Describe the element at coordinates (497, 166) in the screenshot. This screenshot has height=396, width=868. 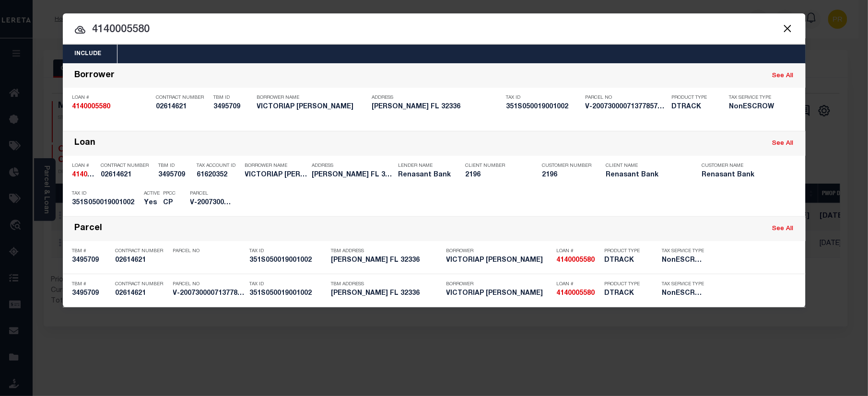
I see `p: Client Number` at that location.